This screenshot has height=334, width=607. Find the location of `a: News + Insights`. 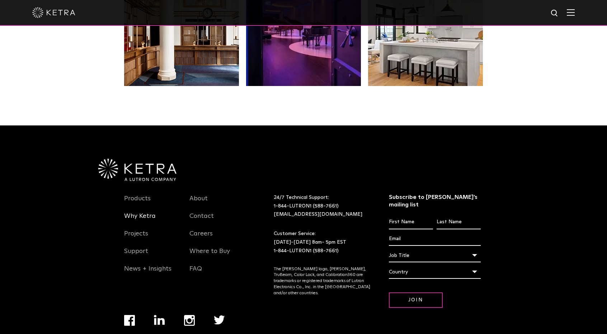

a: News + Insights is located at coordinates (148, 273).